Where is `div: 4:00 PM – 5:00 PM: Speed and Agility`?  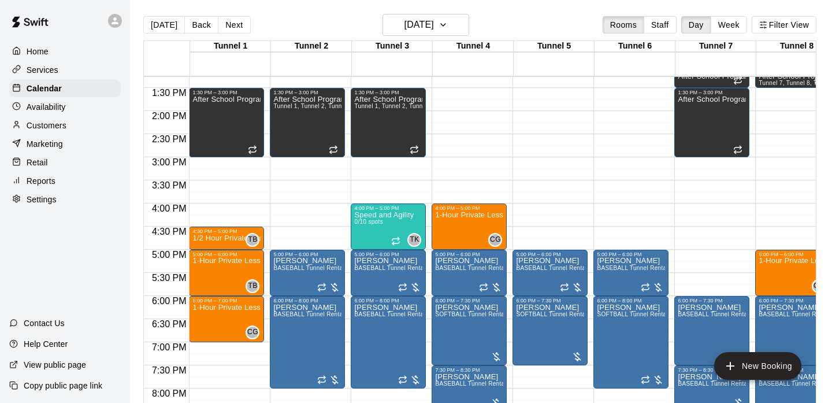
div: 4:00 PM – 5:00 PM: Speed and Agility is located at coordinates (388, 226).